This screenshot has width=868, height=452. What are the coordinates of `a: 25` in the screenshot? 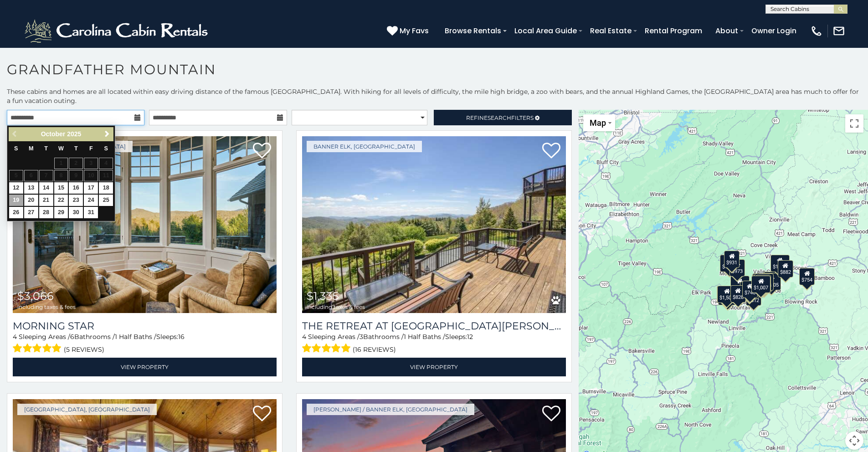 It's located at (106, 200).